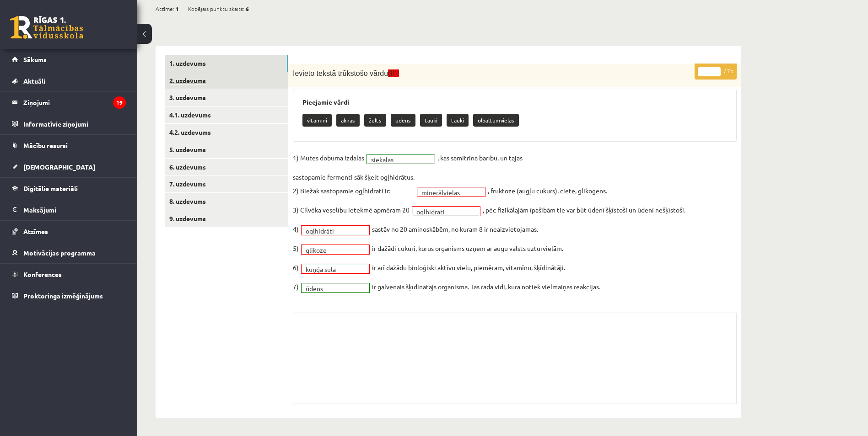 Image resolution: width=868 pixels, height=436 pixels. Describe the element at coordinates (69, 275) in the screenshot. I see `a: Konferences` at that location.